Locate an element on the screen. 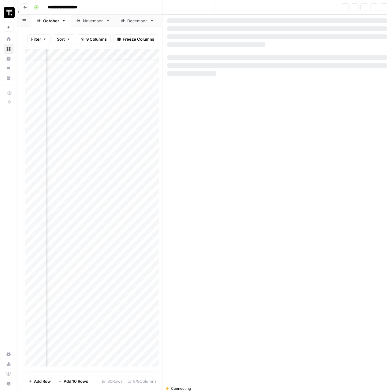  button: Freeze Columns is located at coordinates (135, 39).